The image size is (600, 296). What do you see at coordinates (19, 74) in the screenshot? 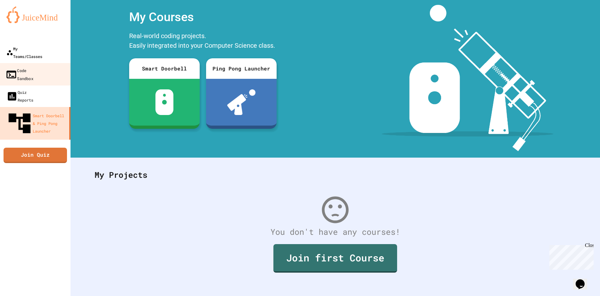
I see `div: Code Sandbox` at bounding box center [19, 74].